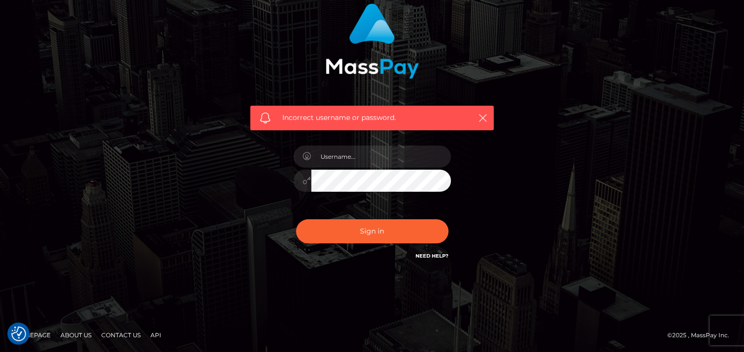  I want to click on a: Contact Us, so click(121, 335).